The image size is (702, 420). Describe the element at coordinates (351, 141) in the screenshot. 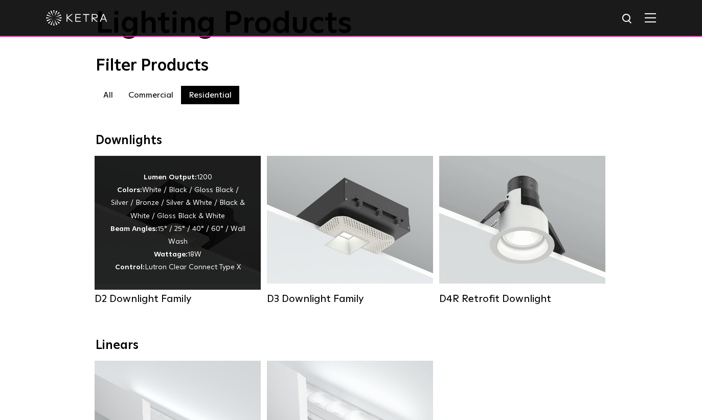

I see `div: Downlights` at that location.